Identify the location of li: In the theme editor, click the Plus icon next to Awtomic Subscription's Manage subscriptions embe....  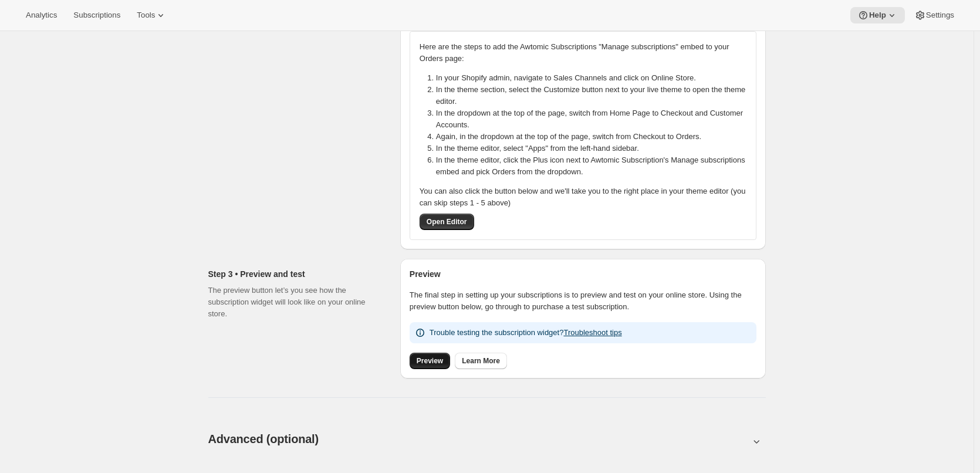
(595, 166).